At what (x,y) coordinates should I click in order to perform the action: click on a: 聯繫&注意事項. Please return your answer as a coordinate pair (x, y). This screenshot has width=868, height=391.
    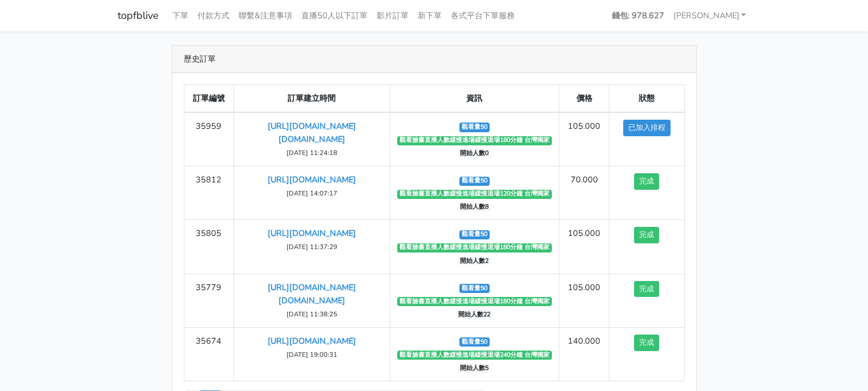
    Looking at the image, I should click on (265, 15).